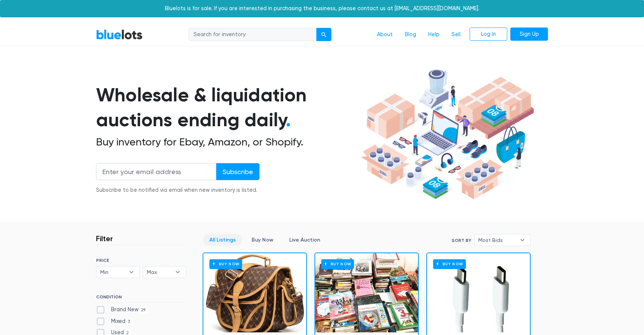 The image size is (644, 335). I want to click on span: 3, so click(129, 322).